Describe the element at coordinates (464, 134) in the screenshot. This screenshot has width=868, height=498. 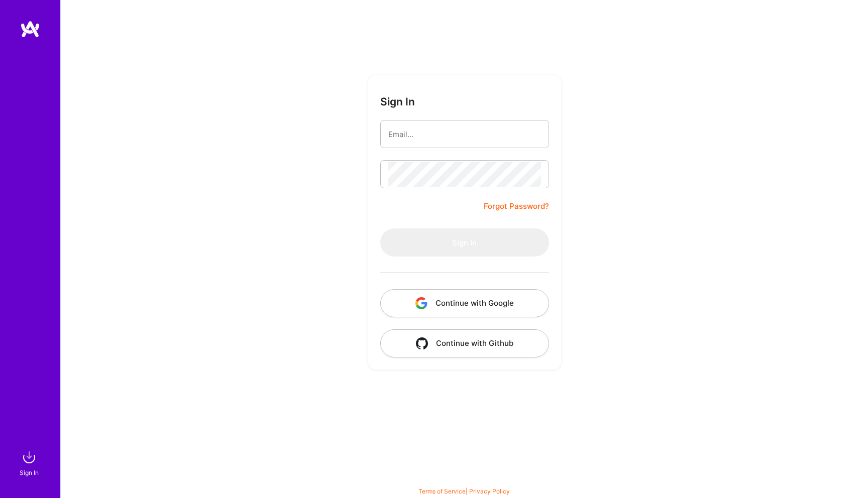
I see `input: Email...` at that location.